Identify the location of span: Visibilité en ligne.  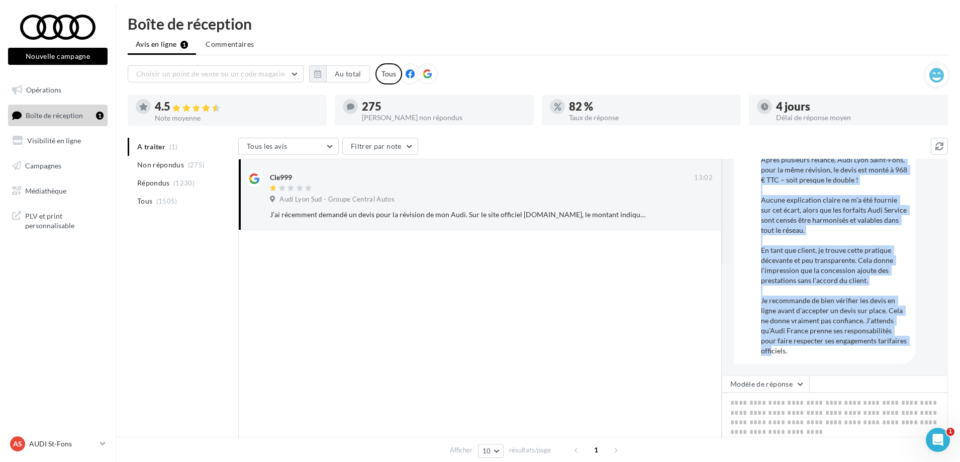
(54, 140).